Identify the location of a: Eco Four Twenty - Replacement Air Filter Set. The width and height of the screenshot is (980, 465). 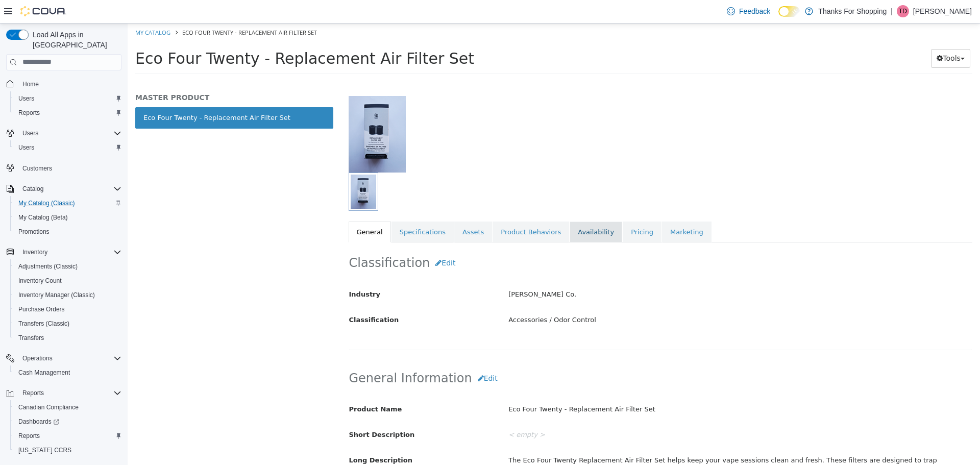
(107, 94).